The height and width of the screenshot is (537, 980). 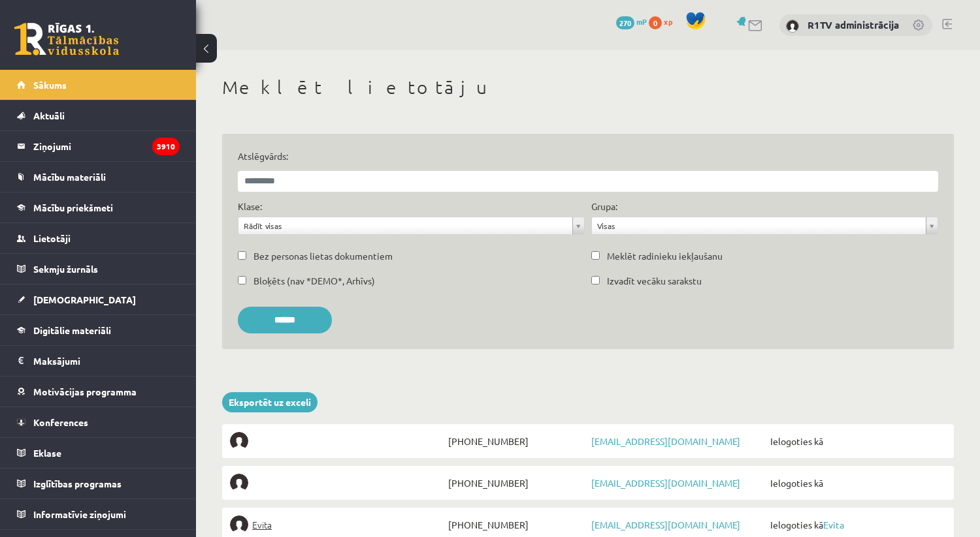 What do you see at coordinates (98, 392) in the screenshot?
I see `a: Motivācijas programma` at bounding box center [98, 392].